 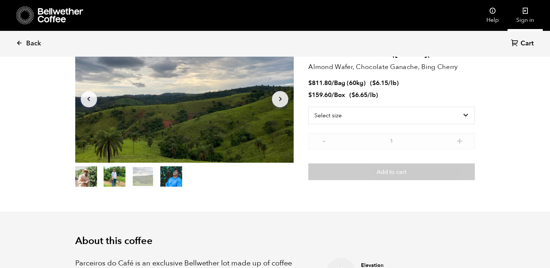 What do you see at coordinates (340, 95) in the screenshot?
I see `span: Box` at bounding box center [340, 95].